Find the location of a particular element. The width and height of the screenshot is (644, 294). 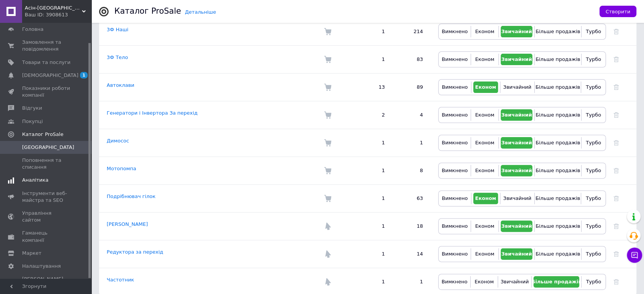

td: 2 is located at coordinates (371, 115).